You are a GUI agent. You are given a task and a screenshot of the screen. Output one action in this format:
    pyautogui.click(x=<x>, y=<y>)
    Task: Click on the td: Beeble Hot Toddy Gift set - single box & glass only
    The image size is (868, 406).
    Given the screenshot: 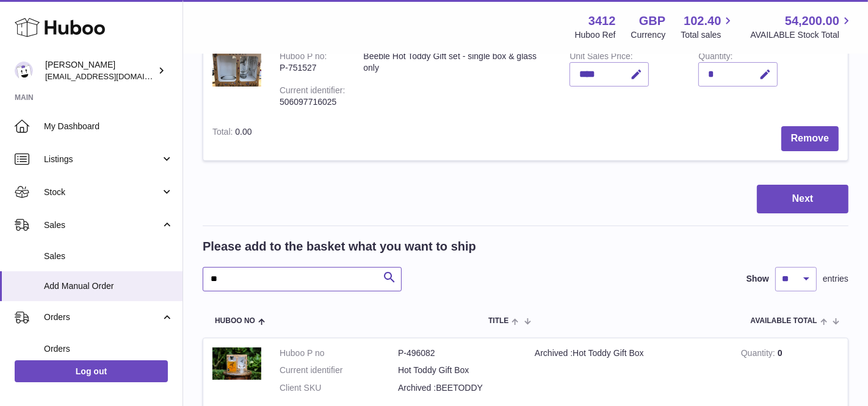 What is the action you would take?
    pyautogui.click(x=457, y=80)
    